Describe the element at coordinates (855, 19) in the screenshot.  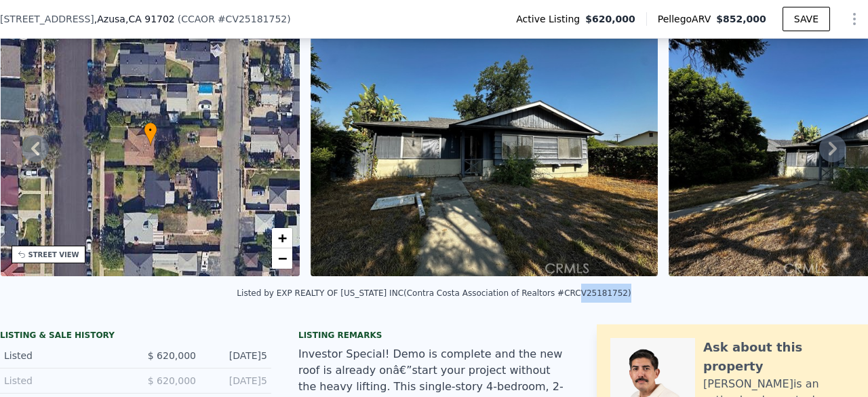
I see `button: Show Options` at that location.